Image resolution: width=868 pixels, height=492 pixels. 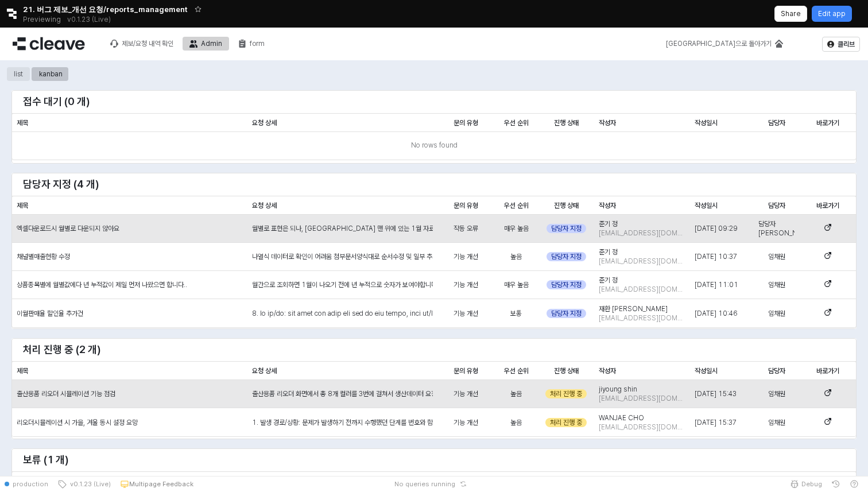 What do you see at coordinates (142, 44) in the screenshot?
I see `button: 제보/요청 내역 확인` at bounding box center [142, 44].